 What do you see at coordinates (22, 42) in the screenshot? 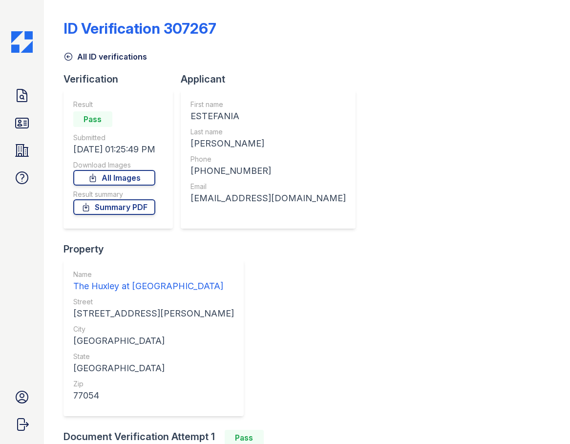
I see `img: CE_Icon_Blue-c292c112584629df590d857e76928e9f676e5b41ef8f769ba2f05ee15b207248.png` at bounding box center [22, 42].